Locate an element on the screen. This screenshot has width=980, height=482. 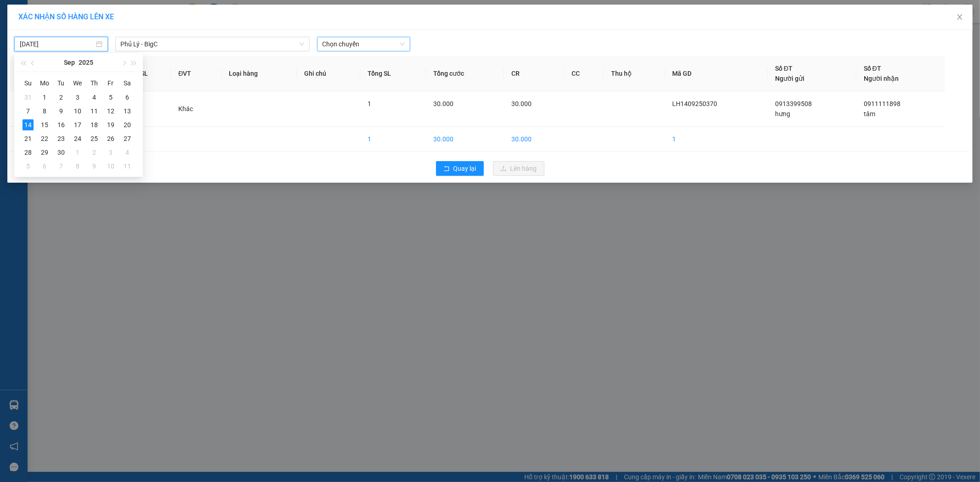
td: 2025-09-18 is located at coordinates (95, 125).